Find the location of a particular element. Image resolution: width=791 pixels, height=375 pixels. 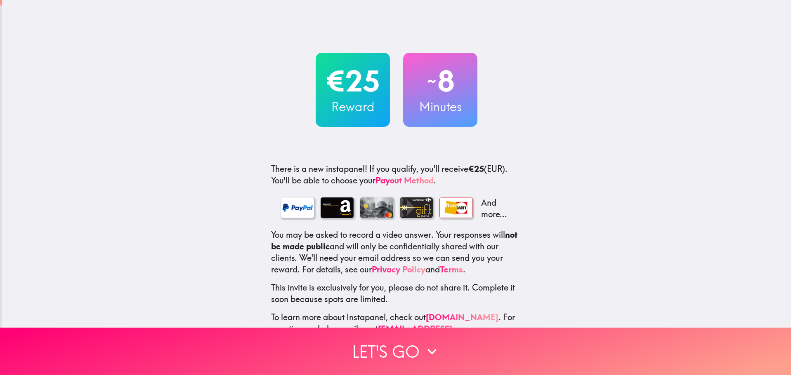

h2: €25 is located at coordinates (353, 81).